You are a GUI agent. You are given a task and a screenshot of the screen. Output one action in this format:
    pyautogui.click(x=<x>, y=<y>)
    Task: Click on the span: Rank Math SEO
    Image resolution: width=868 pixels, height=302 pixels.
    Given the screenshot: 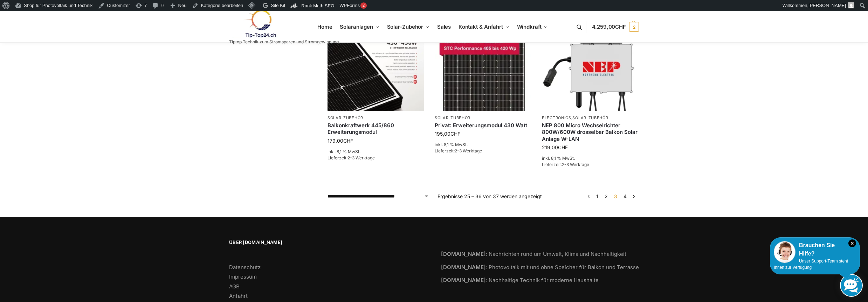 What is the action you would take?
    pyautogui.click(x=318, y=6)
    